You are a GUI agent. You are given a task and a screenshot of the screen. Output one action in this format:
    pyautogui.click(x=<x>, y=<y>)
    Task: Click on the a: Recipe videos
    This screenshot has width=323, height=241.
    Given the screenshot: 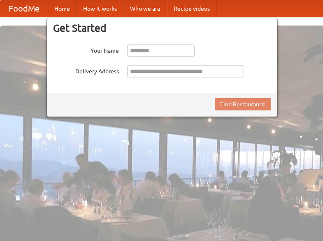 What is the action you would take?
    pyautogui.click(x=192, y=9)
    